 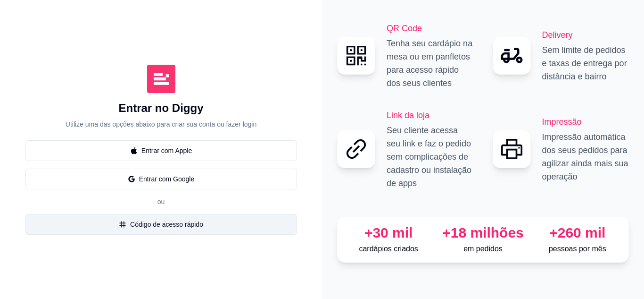 What do you see at coordinates (389, 233) in the screenshot?
I see `div: +30 mil` at bounding box center [389, 233].